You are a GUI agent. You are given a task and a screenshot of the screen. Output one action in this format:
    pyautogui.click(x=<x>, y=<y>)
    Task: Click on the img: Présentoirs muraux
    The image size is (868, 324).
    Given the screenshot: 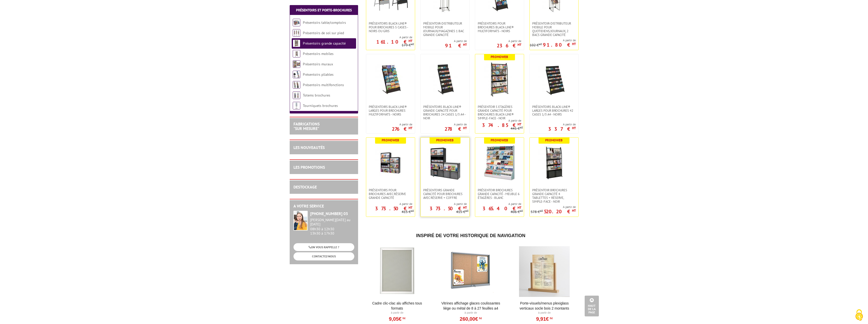 What is the action you would take?
    pyautogui.click(x=296, y=64)
    